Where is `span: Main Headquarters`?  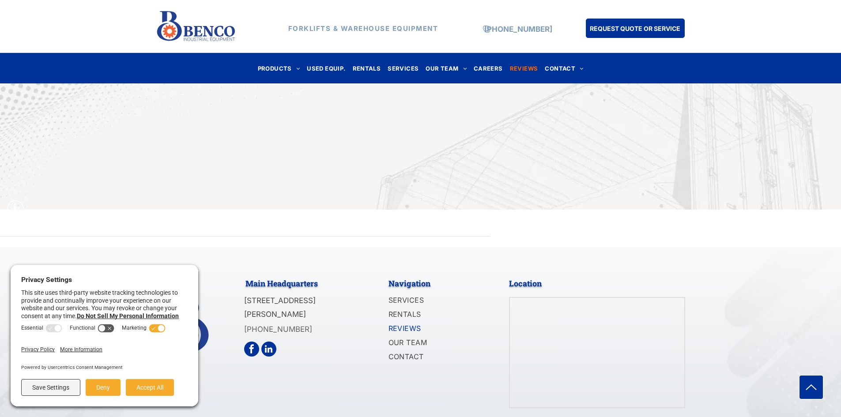
span: Main Headquarters is located at coordinates (282, 283).